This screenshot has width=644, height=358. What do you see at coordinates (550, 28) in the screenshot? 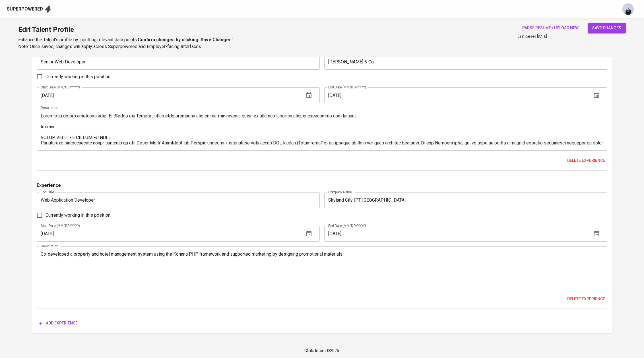
I see `button: parse resume / upload new` at bounding box center [550, 28].